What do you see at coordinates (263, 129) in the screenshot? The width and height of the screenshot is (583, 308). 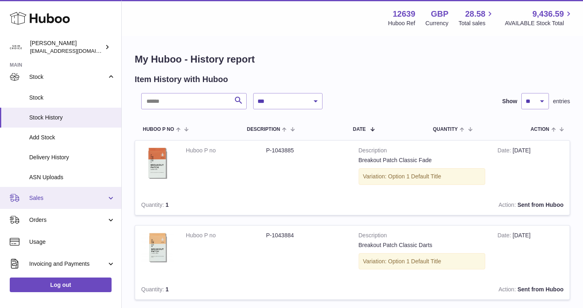 I see `span: Description` at bounding box center [263, 129].